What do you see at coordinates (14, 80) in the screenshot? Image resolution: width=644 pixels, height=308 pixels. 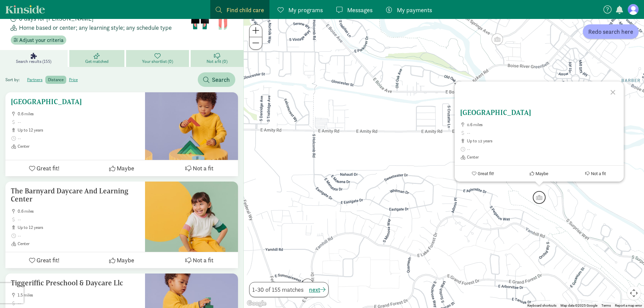 I see `span: Sort by:` at bounding box center [14, 80].